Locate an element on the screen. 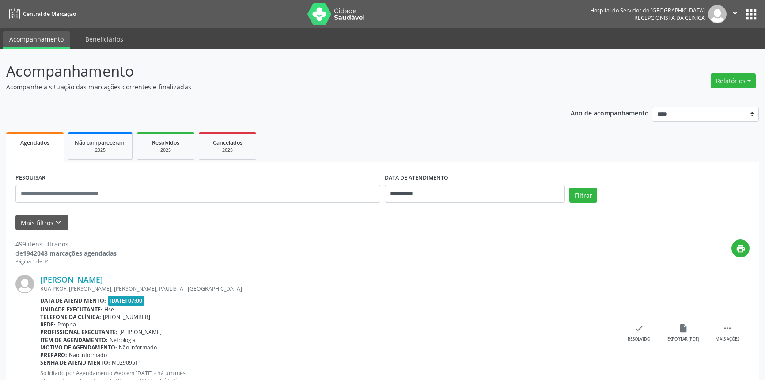 Image resolution: width=765 pixels, height=380 pixels. b: Motivo de agendamento: is located at coordinates (79, 347).